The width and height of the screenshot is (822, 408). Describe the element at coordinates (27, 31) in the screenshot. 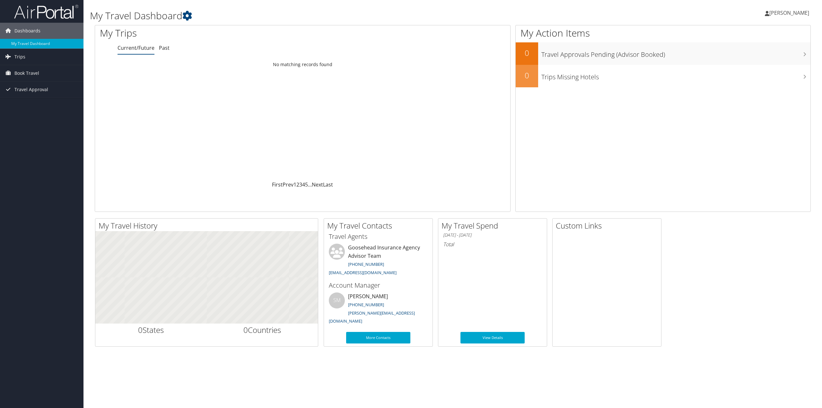

I see `span: Dashboards` at that location.